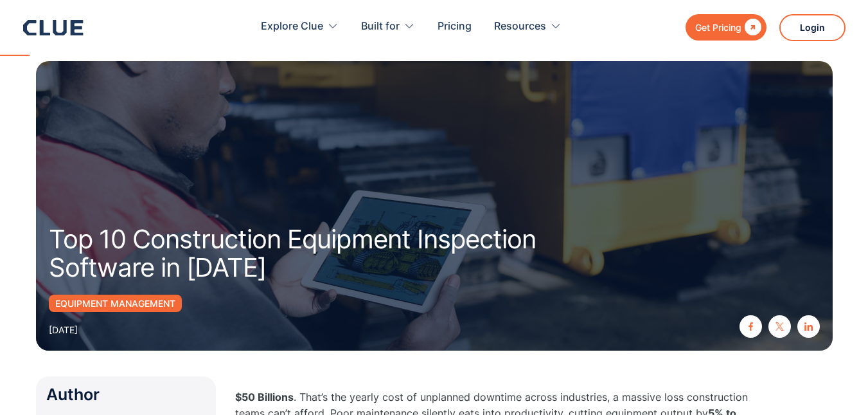 The width and height of the screenshot is (868, 415). I want to click on div: Get Pricing, so click(718, 27).